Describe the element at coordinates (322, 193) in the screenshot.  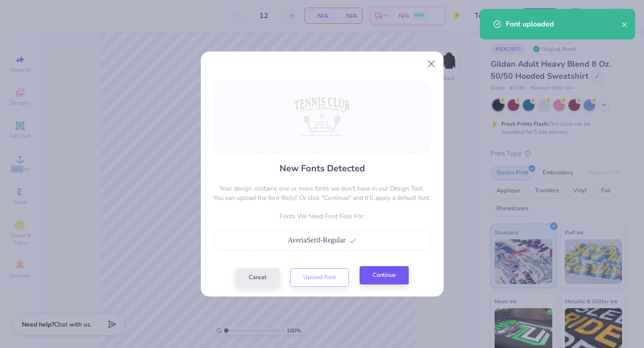
I see `p: Your design contains one or more fonts we don't have in our Design Tool. You can upload the font ...` at that location.